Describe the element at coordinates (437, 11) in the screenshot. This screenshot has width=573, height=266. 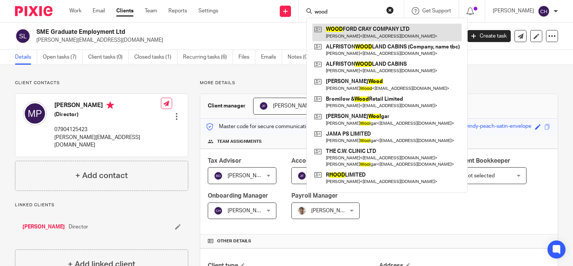
I see `span: Get Support` at that location.